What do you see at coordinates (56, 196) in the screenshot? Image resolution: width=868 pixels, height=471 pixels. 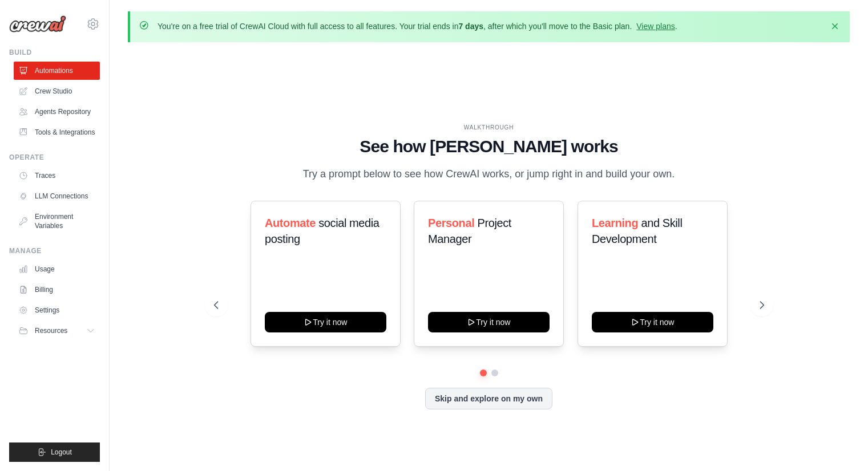 I see `a: LLM Connections` at bounding box center [56, 196].